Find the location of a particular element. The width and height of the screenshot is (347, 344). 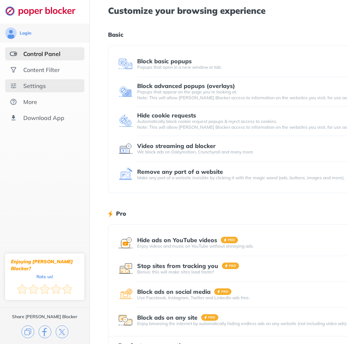

div: Rate us! is located at coordinates (45, 276).